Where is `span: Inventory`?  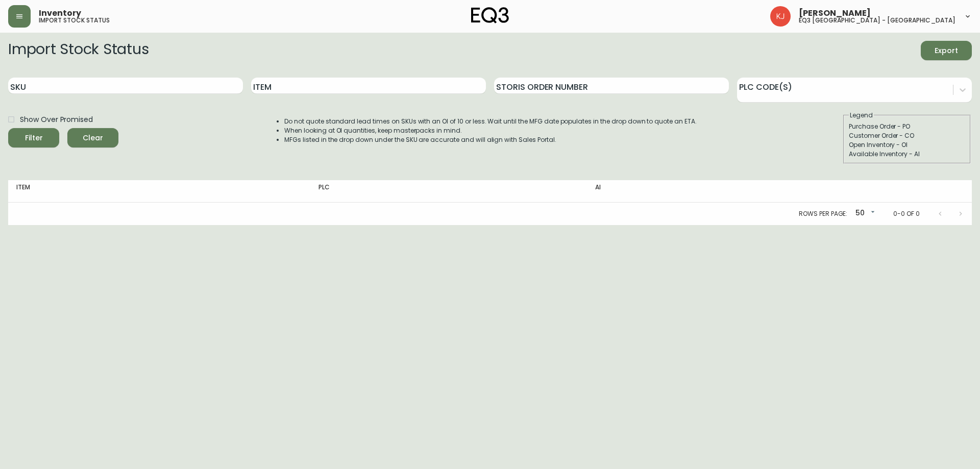 span: Inventory is located at coordinates (60, 13).